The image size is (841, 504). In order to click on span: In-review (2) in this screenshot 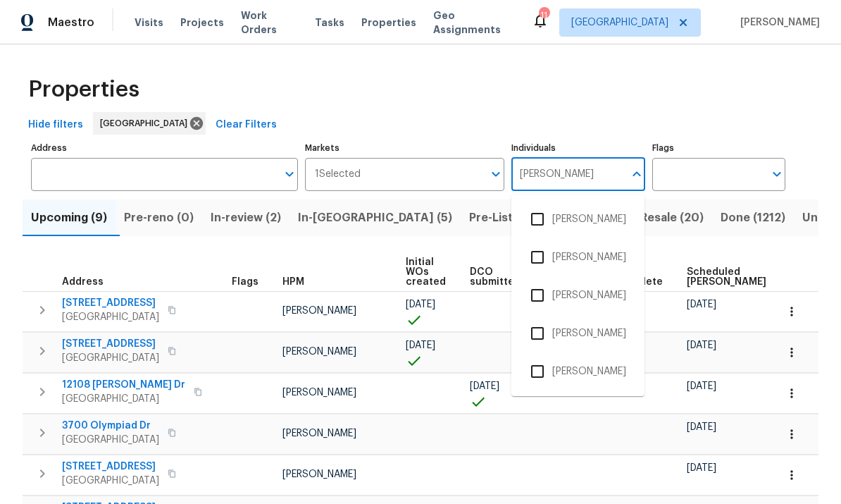, I will do `click(246, 218)`.